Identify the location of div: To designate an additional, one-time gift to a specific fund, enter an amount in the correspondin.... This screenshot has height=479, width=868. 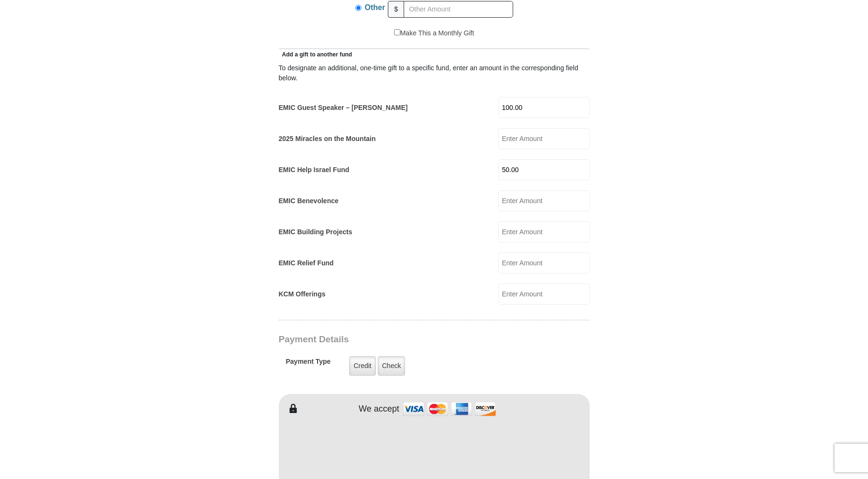
(434, 74).